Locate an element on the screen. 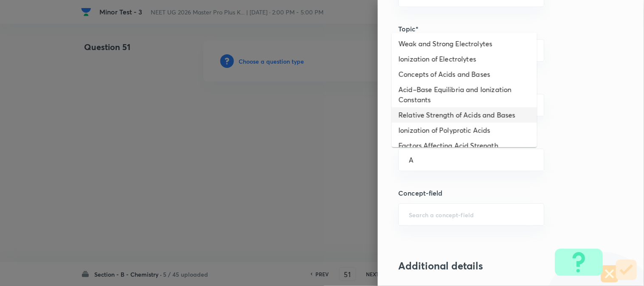 This screenshot has width=644, height=286. input: Search a sub-concept is located at coordinates (472, 159).